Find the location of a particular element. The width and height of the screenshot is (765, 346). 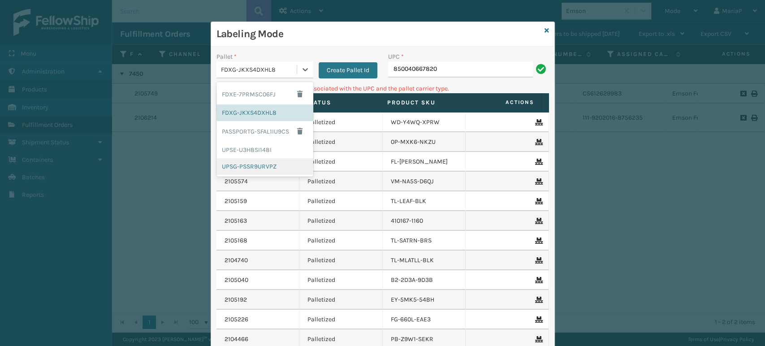

a: 2105163 is located at coordinates (236, 221).